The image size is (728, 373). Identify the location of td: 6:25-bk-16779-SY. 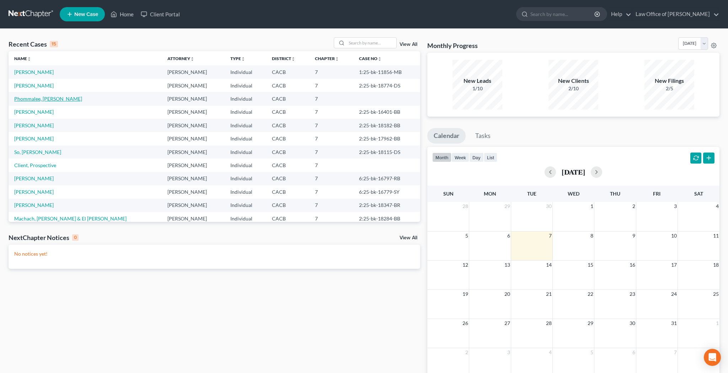
(387, 192).